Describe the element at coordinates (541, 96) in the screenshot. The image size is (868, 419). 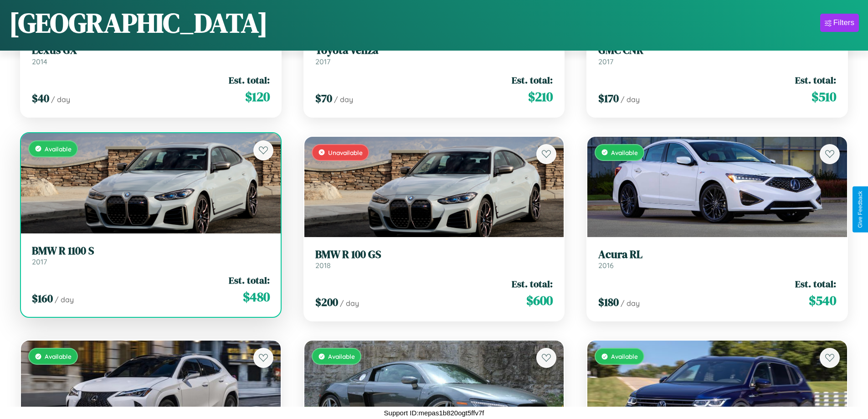
I see `span: $ 210` at that location.